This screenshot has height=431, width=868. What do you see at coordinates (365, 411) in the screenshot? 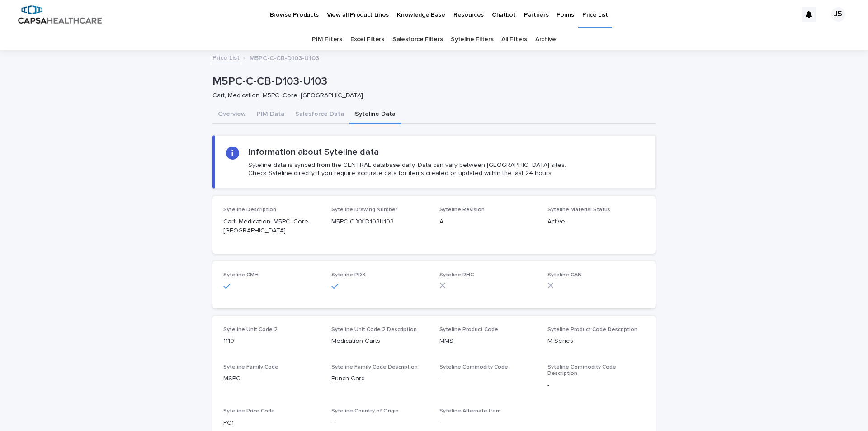
I see `span: Syteline Country of Origin` at bounding box center [365, 411].